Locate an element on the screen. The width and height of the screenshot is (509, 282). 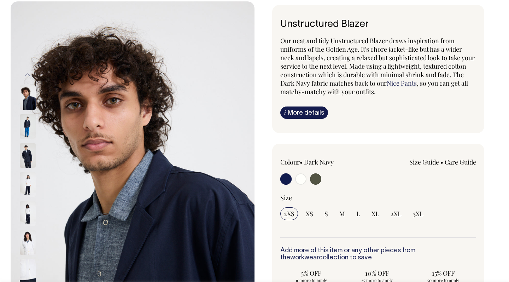
span: i is located at coordinates (285, 112).